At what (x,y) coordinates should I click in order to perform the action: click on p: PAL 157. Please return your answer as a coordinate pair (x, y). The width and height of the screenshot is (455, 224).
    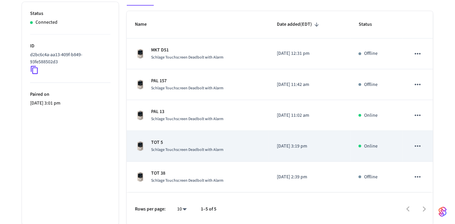
    Looking at the image, I should click on (187, 81).